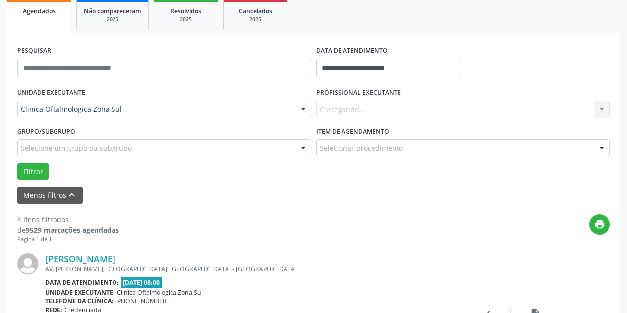  Describe the element at coordinates (80, 292) in the screenshot. I see `b: Unidade executante:` at that location.